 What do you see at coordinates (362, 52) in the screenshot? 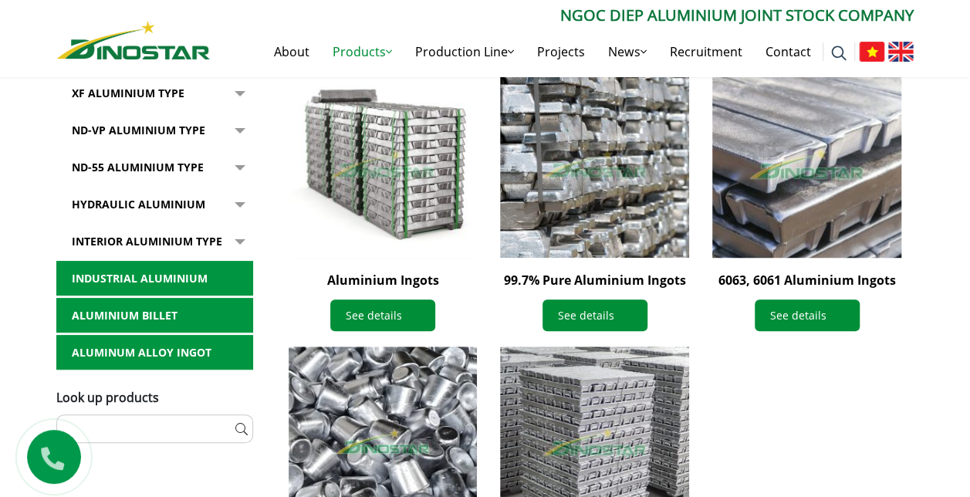
I see `a: Products` at bounding box center [362, 52].